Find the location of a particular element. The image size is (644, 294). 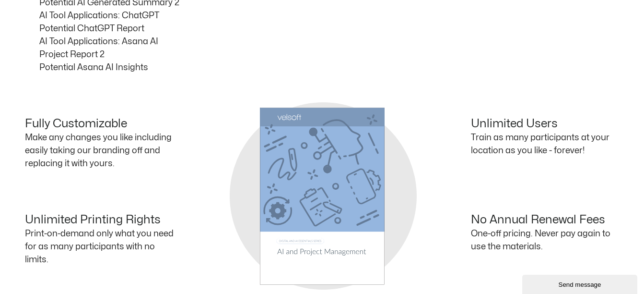

h4: Fully Customizable is located at coordinates (99, 124).